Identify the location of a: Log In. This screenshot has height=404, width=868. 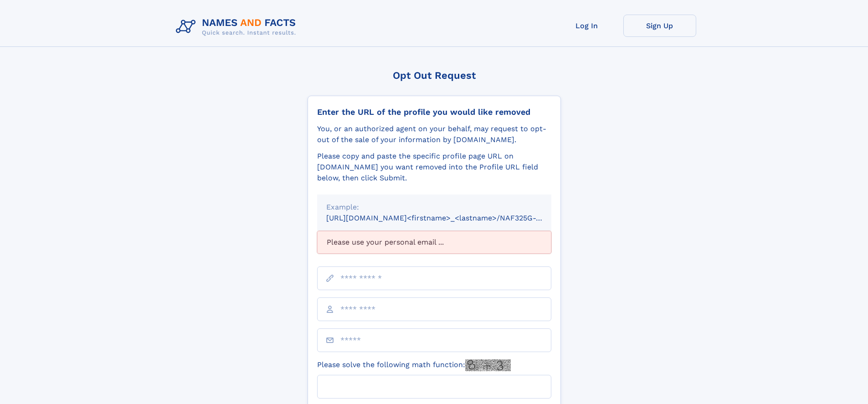
(587, 25).